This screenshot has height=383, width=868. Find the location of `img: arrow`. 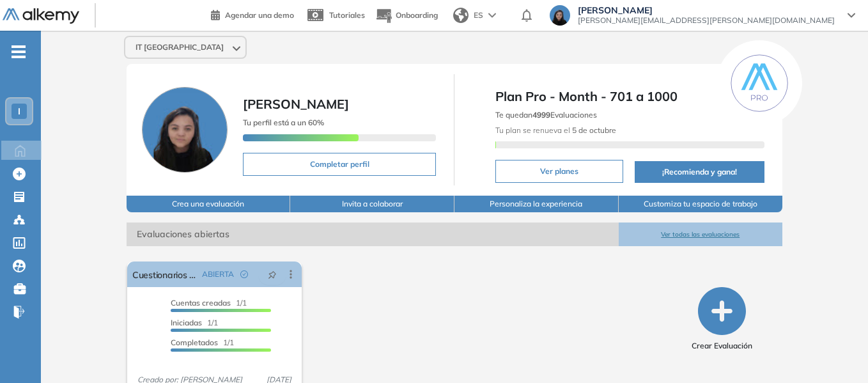

img: arrow is located at coordinates (492, 15).